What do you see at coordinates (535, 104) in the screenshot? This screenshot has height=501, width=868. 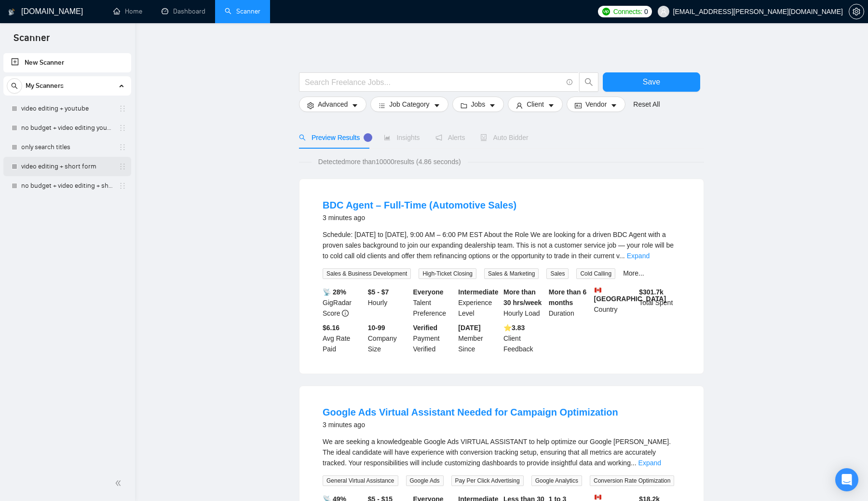 I see `button: userClientcaret-down` at bounding box center [535, 104].